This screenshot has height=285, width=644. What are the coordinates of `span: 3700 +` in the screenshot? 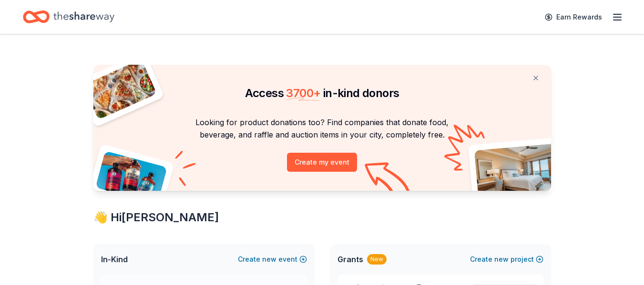 It's located at (303, 93).